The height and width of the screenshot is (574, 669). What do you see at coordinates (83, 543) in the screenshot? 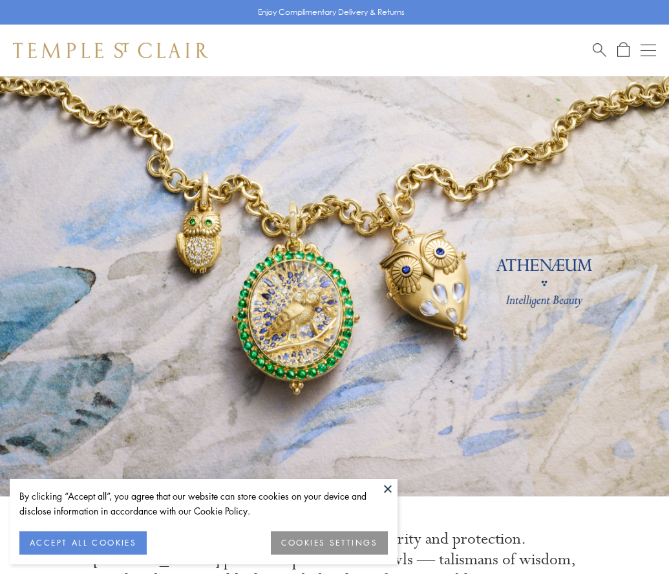
I see `button: ACCEPT ALL COOKIES` at bounding box center [83, 543].